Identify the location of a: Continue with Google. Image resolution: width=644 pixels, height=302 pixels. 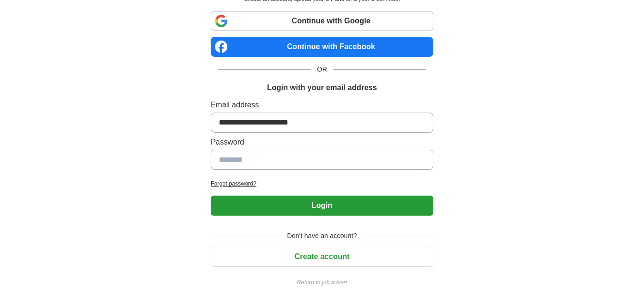
(322, 21).